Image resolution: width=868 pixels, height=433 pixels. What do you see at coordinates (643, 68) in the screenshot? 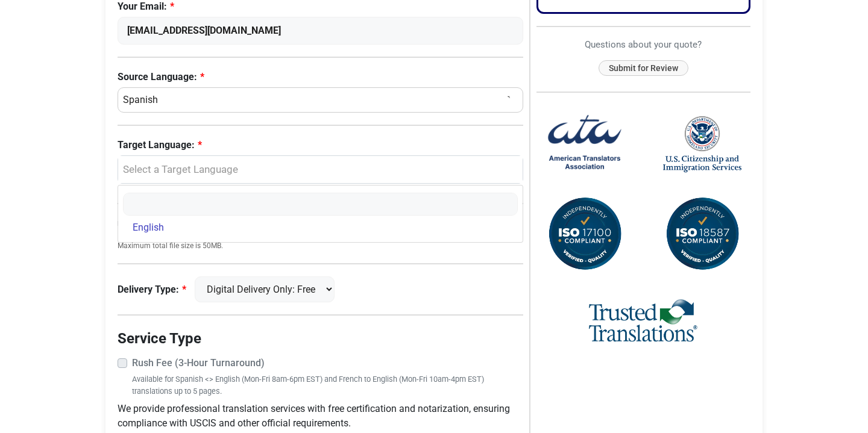
I see `button: Submit for Review` at bounding box center [643, 68].